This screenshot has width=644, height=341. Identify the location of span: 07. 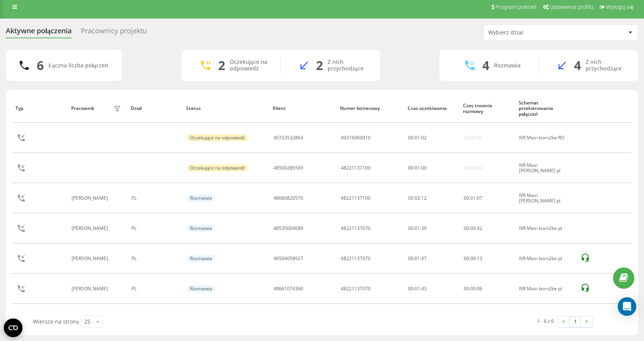
(480, 198).